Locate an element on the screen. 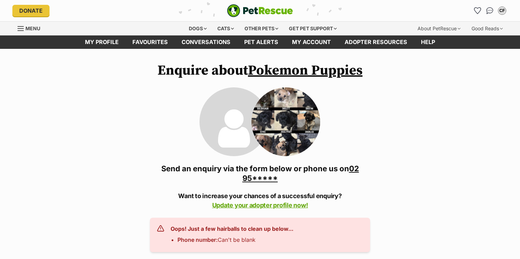 The image size is (520, 259). a: Adopter resources is located at coordinates (376, 42).